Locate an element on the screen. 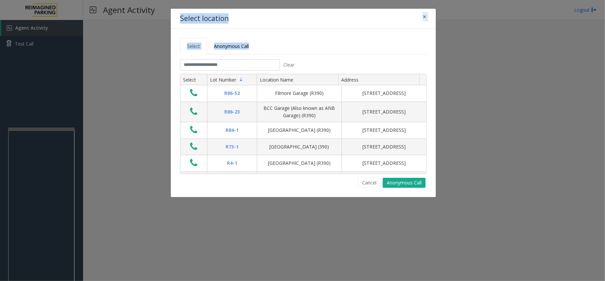 This screenshot has height=281, width=605. span: Select is located at coordinates (193, 46).